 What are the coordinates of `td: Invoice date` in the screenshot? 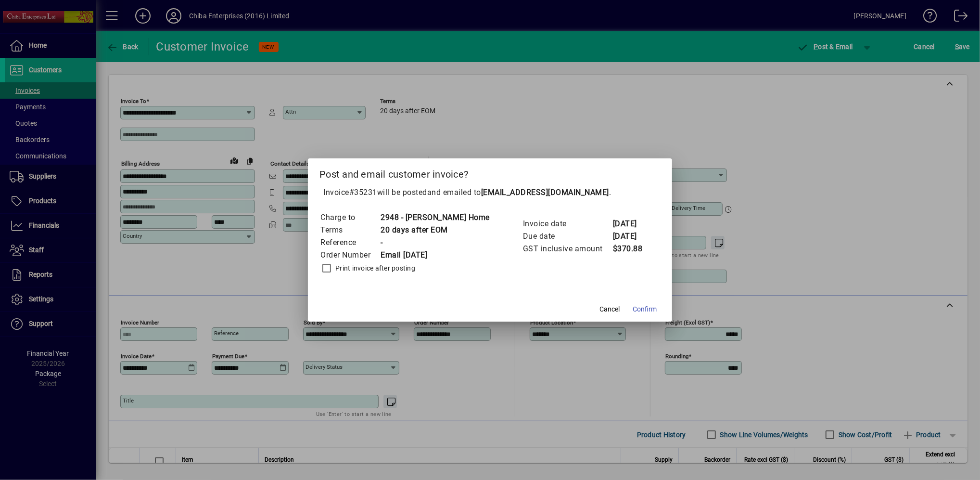 It's located at (567, 224).